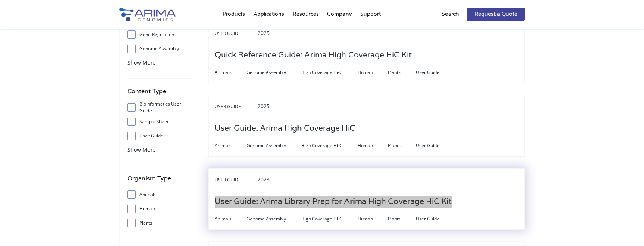 The image size is (644, 246). Describe the element at coordinates (285, 128) in the screenshot. I see `a: User Guide: Arima High Coverage HiC` at that location.